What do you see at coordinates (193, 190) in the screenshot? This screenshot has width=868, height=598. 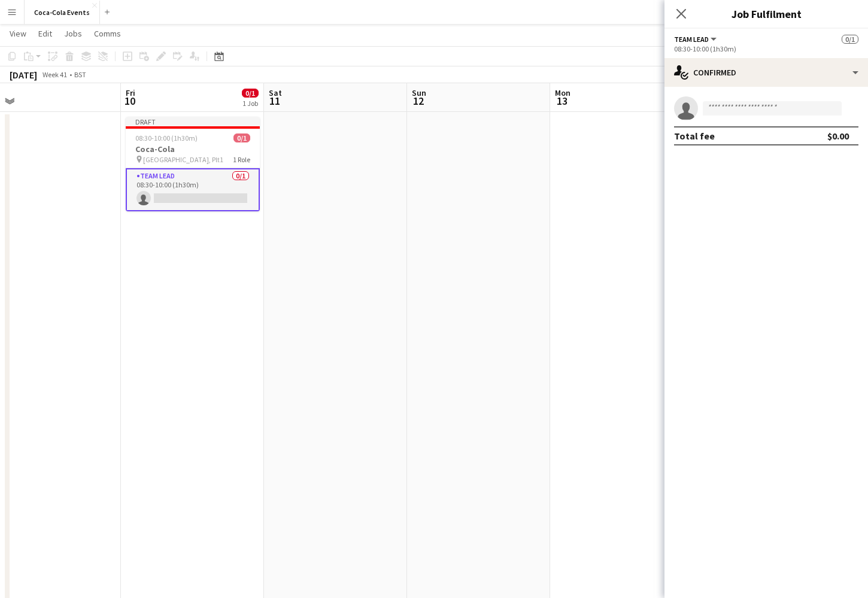 I see `app-card-role: Team Lead0/108:30-10:00 (1h30m)` at bounding box center [193, 190].